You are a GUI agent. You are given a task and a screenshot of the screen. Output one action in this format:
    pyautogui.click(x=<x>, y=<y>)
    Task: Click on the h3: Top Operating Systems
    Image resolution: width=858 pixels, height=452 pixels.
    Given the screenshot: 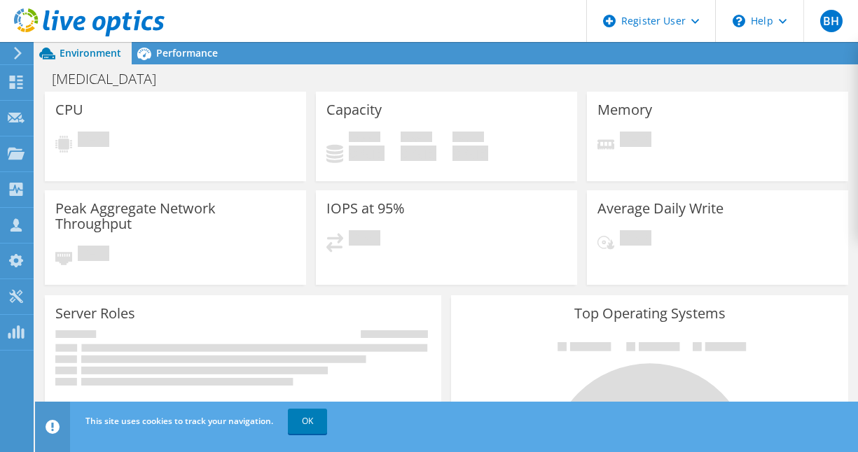 What is the action you would take?
    pyautogui.click(x=649, y=314)
    